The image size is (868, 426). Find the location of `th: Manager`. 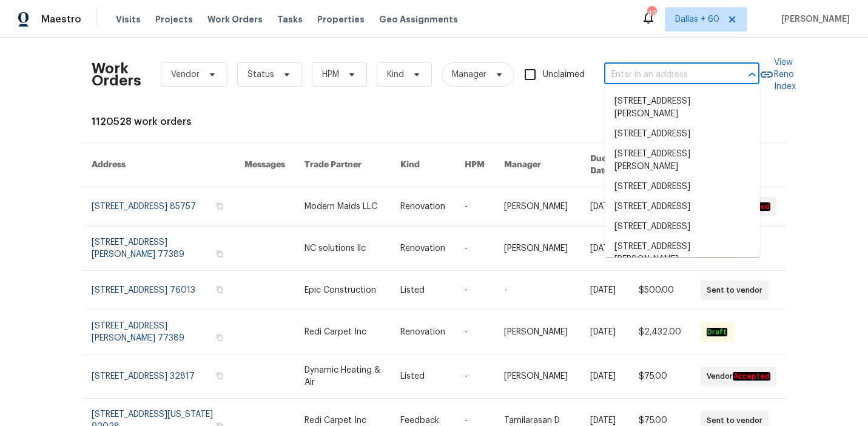

th: Manager is located at coordinates (538, 165).